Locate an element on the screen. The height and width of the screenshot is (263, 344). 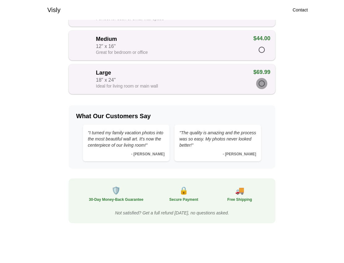
div: What Our Customers Say is located at coordinates (172, 116).